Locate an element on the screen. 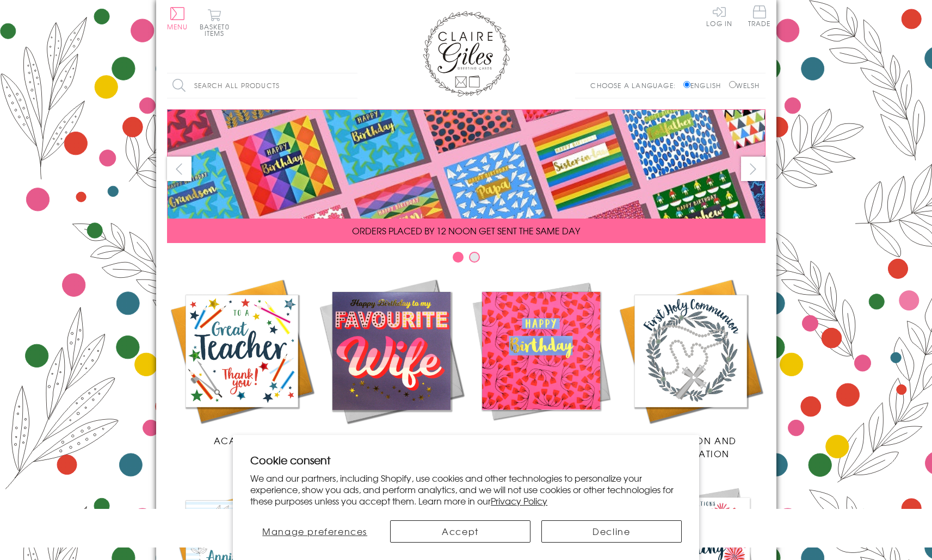  button: Carousel Page 2 is located at coordinates (474, 258).